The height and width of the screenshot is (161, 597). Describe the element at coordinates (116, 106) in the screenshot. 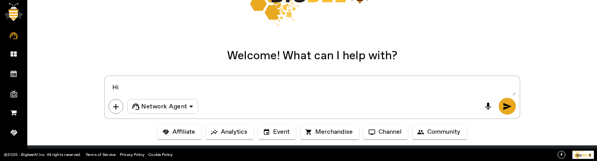

I see `button: add` at that location.